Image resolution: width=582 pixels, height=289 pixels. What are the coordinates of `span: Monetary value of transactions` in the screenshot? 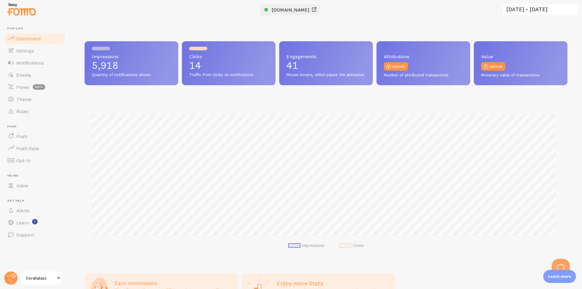 It's located at (520, 75).